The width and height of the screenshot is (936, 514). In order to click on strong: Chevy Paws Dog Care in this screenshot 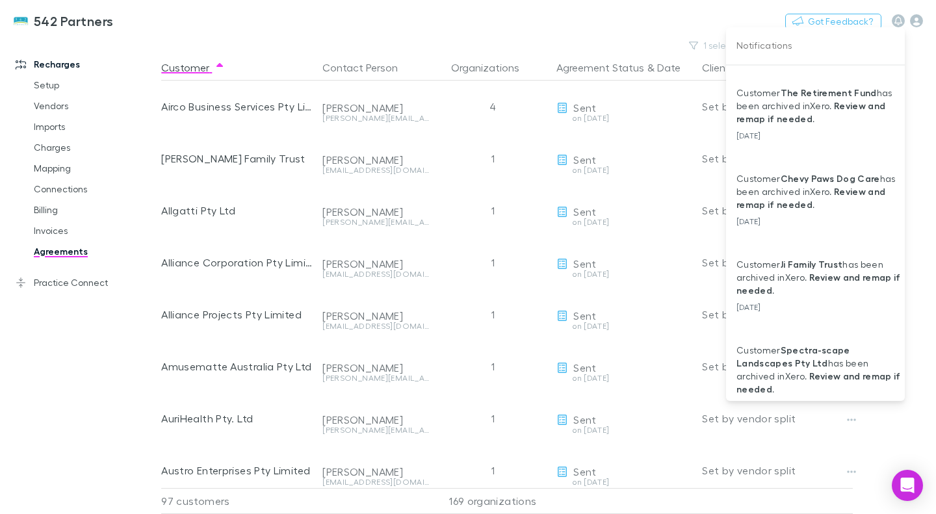, I will do `click(830, 178)`.